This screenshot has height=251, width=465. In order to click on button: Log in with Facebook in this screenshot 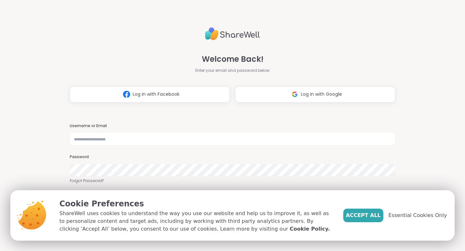, I will do `click(150, 94)`.